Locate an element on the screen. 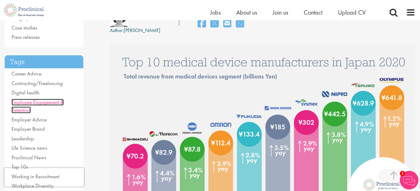 Image resolution: width=420 pixels, height=191 pixels. a: Top 10s is located at coordinates (20, 167).